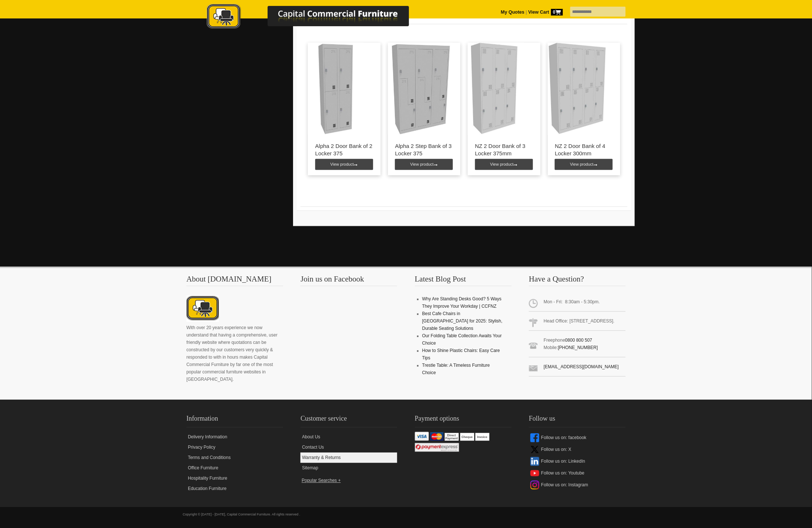 The height and width of the screenshot is (528, 812). What do you see at coordinates (577, 486) in the screenshot?
I see `a: Follow us on: Instagram` at bounding box center [577, 486].